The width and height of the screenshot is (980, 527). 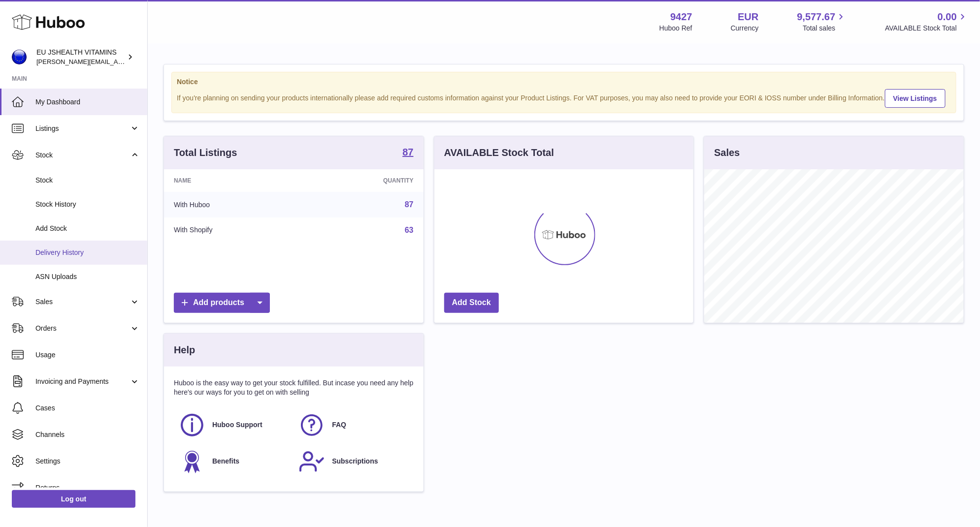 I want to click on div: EU JSHEALTH VITAMINS, so click(x=81, y=57).